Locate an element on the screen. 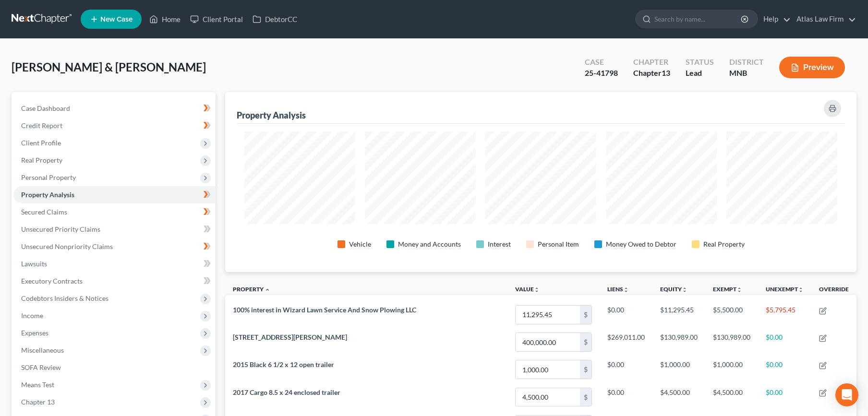 The image size is (868, 416). span: SOFA Review is located at coordinates (41, 367).